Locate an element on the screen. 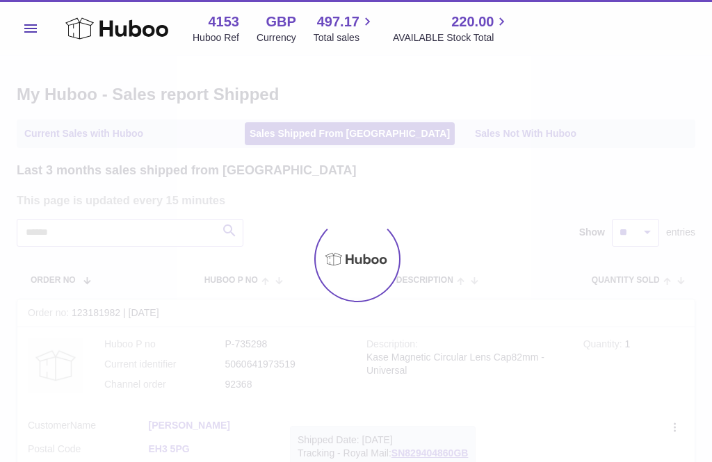 This screenshot has width=712, height=462. a: 220.00 AVAILABLE Stock Total is located at coordinates (451, 29).